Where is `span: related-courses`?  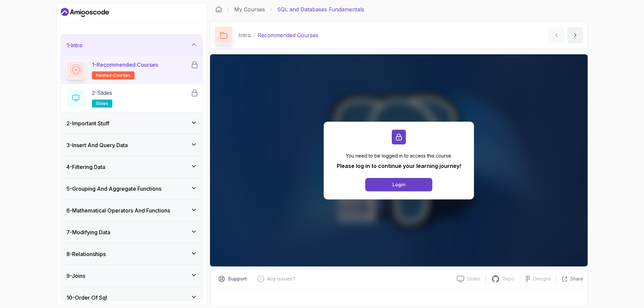 span: related-courses is located at coordinates (113, 75).